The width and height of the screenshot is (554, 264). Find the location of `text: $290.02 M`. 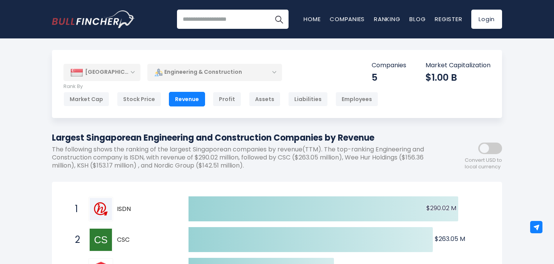

text: $290.02 M is located at coordinates (441, 208).